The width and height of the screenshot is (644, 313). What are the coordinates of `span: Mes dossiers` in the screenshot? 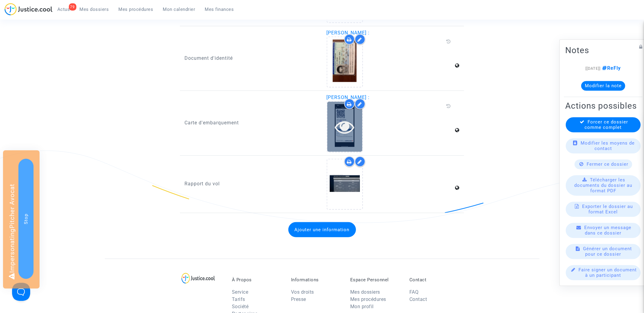 It's located at (94, 9).